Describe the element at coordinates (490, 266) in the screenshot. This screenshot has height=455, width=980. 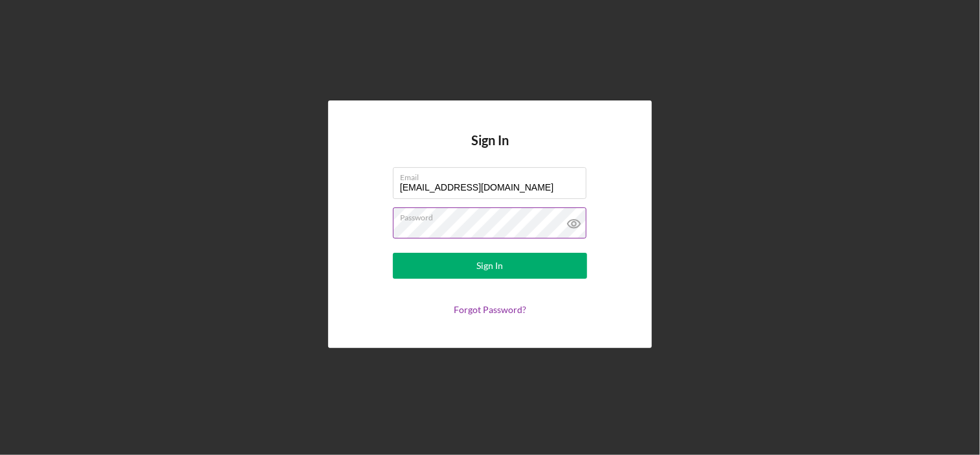
I see `div: Sign In` at that location.